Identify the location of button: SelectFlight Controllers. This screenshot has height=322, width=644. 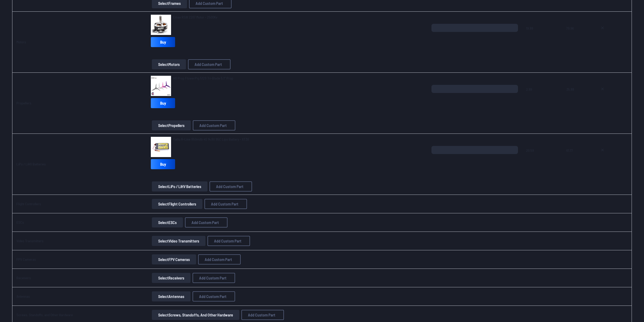
(177, 204).